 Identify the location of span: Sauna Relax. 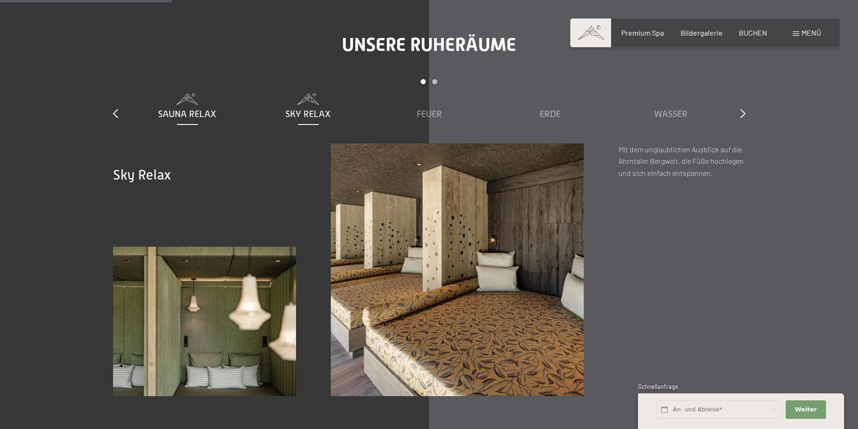
(187, 114).